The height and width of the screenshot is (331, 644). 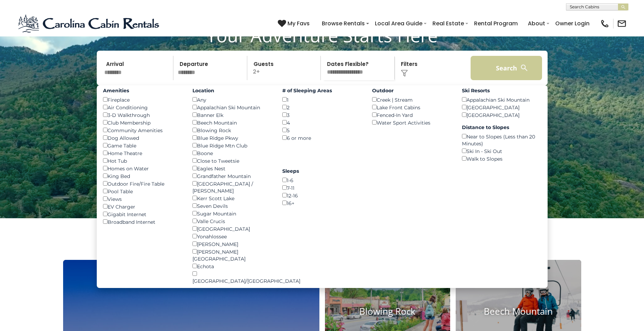 I want to click on div: 4, so click(x=322, y=122).